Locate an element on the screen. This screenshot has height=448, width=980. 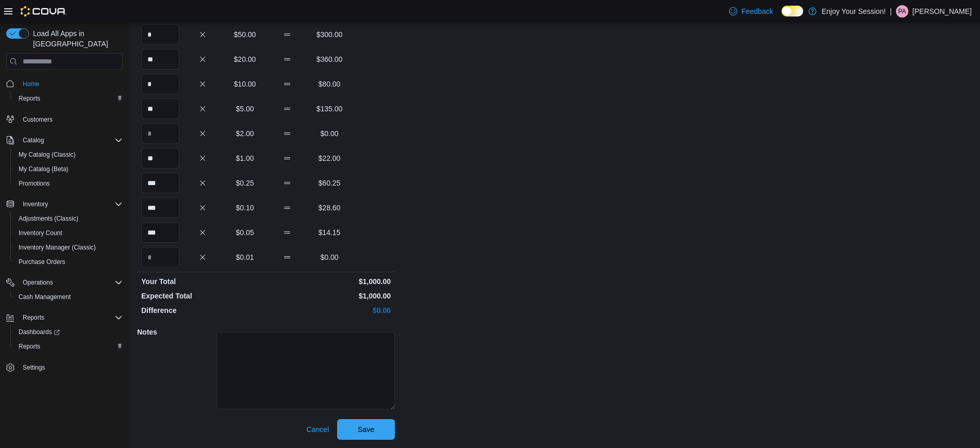
p: $10.00 is located at coordinates (245, 84).